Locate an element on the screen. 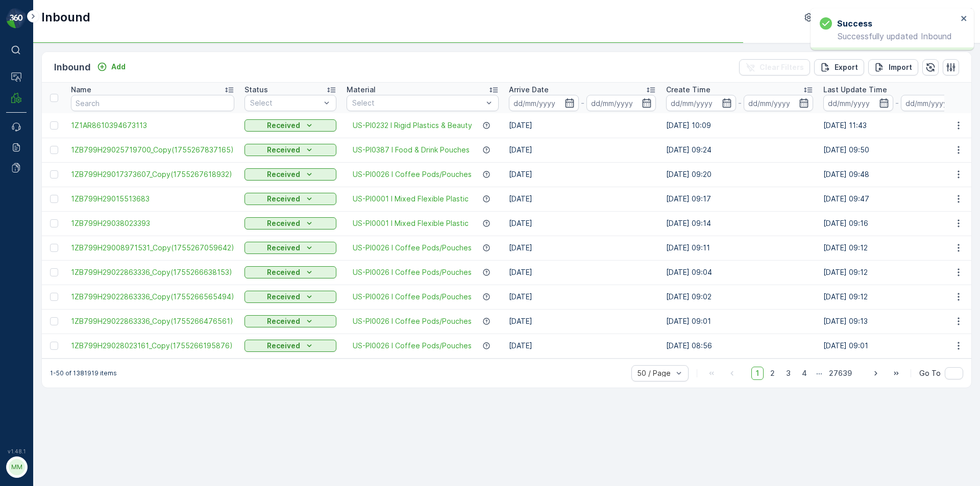 The image size is (980, 486). a: 1ZB799H29022863336_Copy(1755266476561) is located at coordinates (153, 322).